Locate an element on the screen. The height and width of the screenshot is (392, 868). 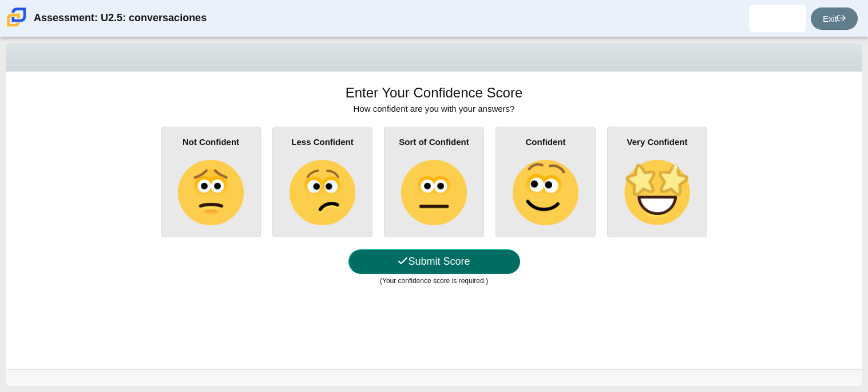
b: Very Confident is located at coordinates (658, 142).